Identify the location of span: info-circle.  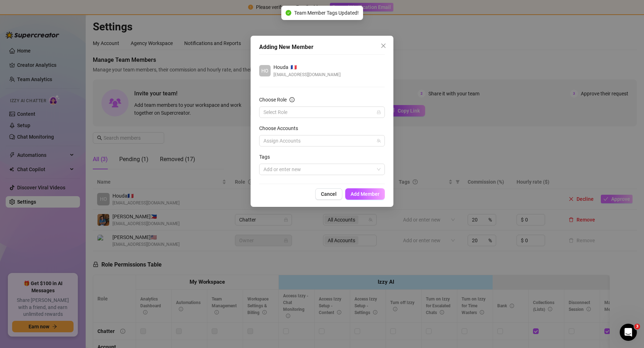
(292, 100).